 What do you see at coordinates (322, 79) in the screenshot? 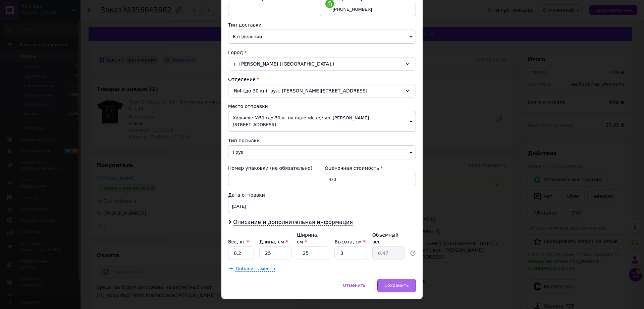
I see `div: Отделение` at bounding box center [322, 79].